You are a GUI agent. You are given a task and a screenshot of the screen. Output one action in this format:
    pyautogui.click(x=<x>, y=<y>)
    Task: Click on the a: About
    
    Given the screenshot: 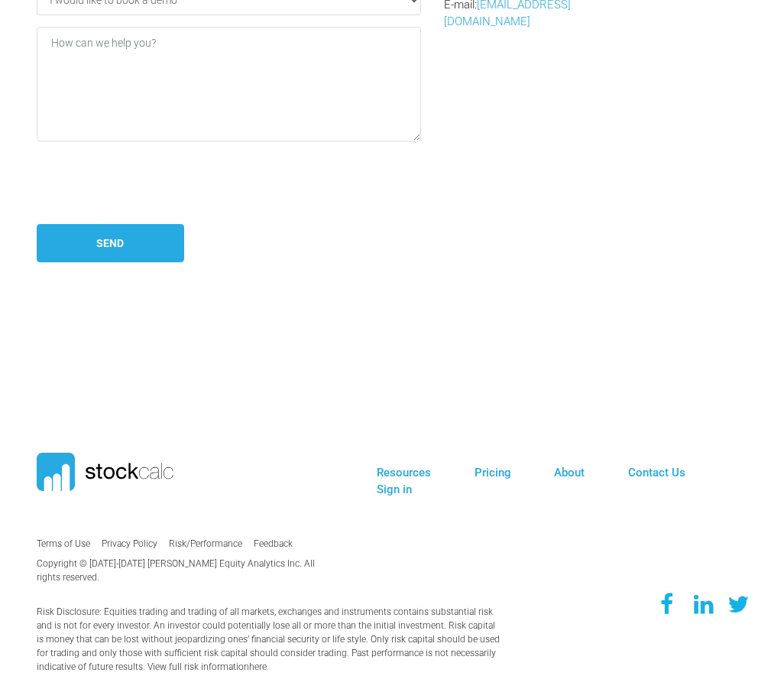 What is the action you would take?
    pyautogui.click(x=569, y=473)
    